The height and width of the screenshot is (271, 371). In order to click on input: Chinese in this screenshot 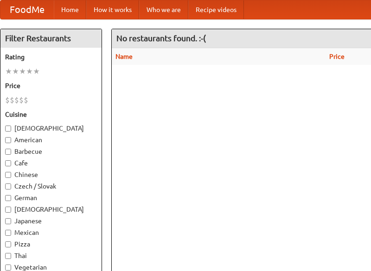, I will do `click(8, 175)`.